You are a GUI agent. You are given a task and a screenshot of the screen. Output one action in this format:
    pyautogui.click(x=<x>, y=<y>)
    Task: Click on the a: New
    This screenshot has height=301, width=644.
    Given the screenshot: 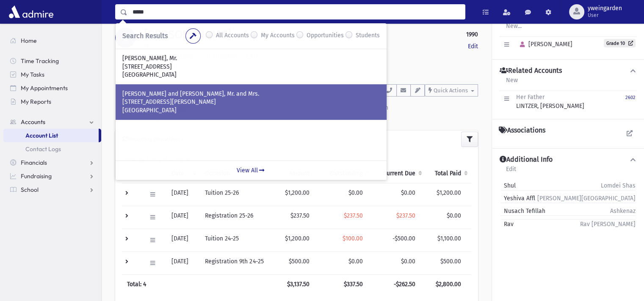 What is the action you would take?
    pyautogui.click(x=512, y=83)
    